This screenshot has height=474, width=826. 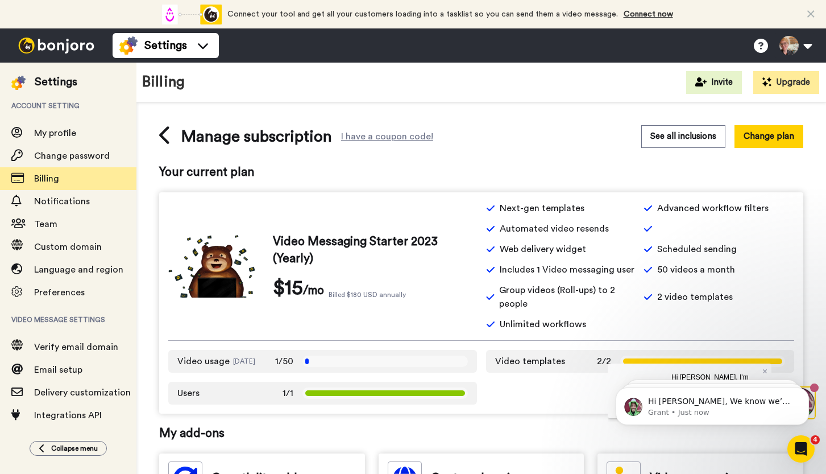 I want to click on div: Settings, so click(x=56, y=82).